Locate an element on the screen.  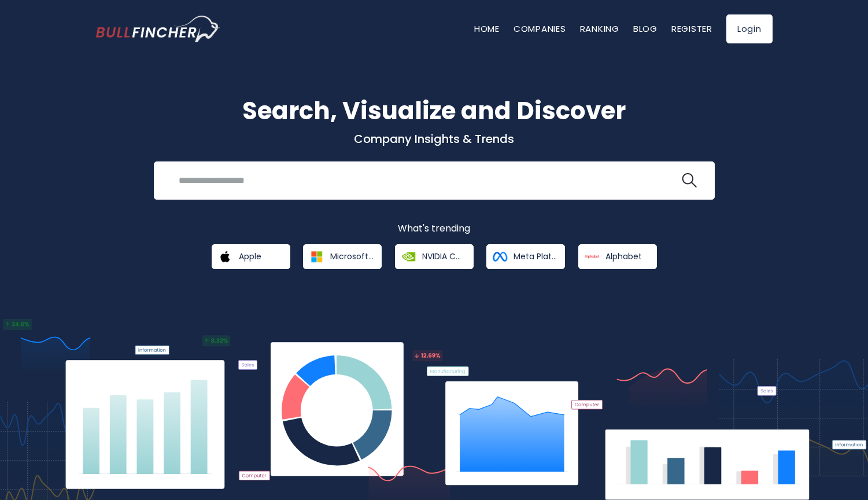
button: search icon is located at coordinates (689, 181).